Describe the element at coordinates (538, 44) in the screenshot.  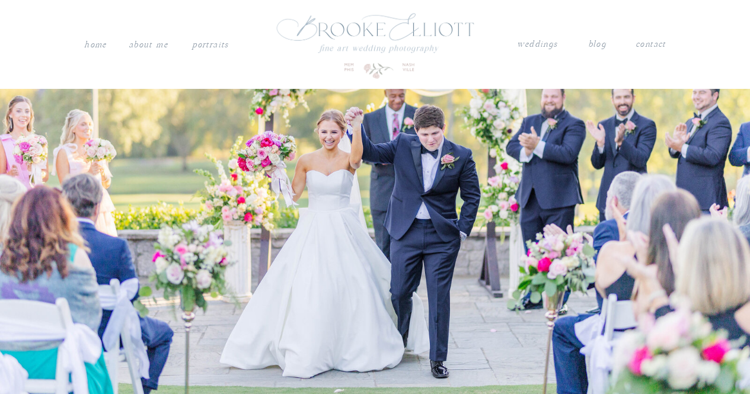
I see `a: weddings` at that location.